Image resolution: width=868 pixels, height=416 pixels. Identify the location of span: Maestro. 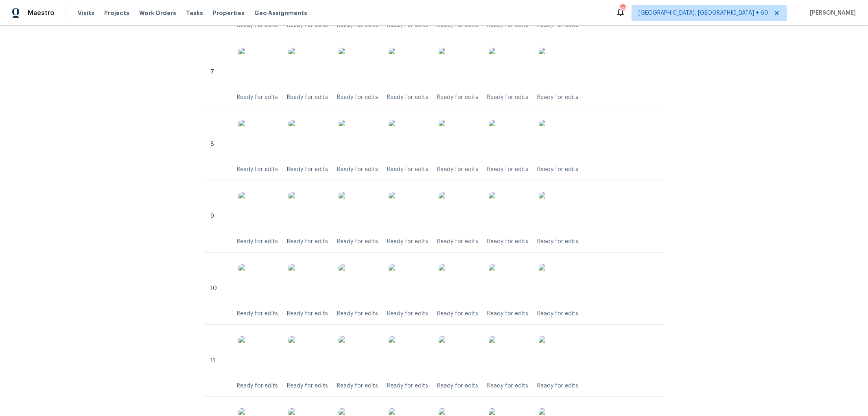
(41, 13).